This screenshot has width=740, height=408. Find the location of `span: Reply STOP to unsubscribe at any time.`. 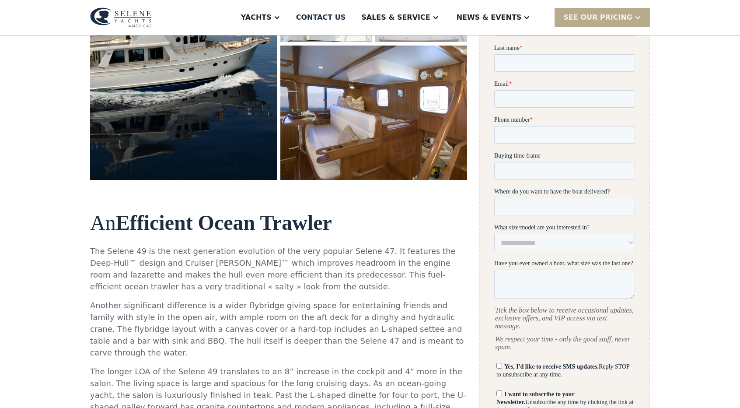

span: Reply STOP to unsubscribe at any time. is located at coordinates (69, 362).